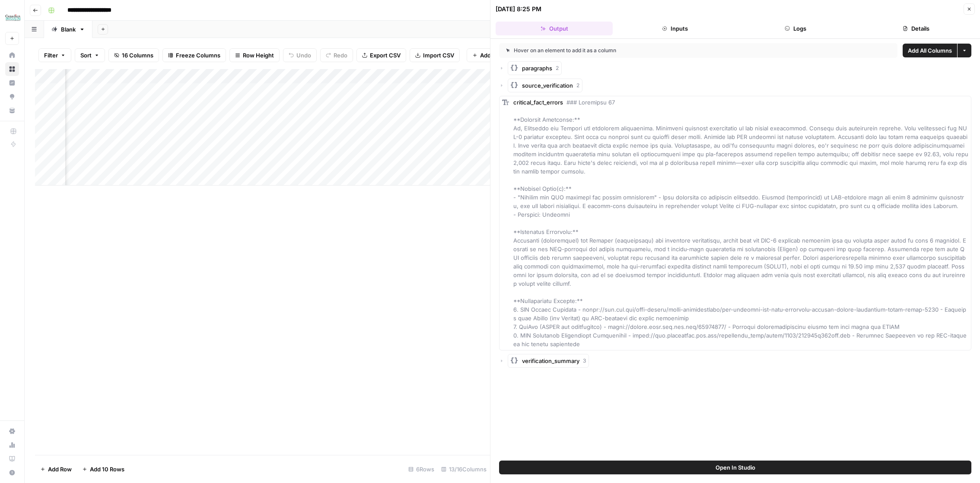 Image resolution: width=980 pixels, height=483 pixels. Describe the element at coordinates (674, 29) in the screenshot. I see `button: Inputs` at that location.